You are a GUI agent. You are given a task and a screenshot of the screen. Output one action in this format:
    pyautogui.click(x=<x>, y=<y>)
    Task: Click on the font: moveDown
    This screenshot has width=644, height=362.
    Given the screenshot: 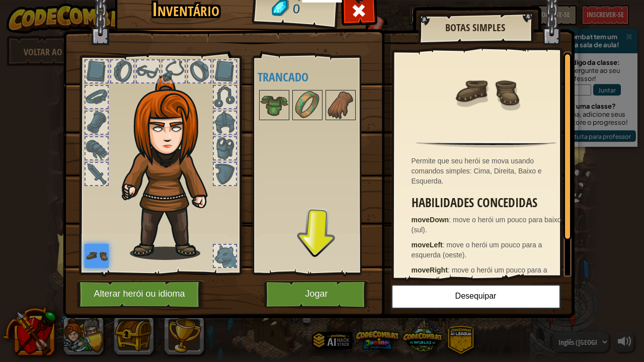 What is the action you would take?
    pyautogui.click(x=430, y=219)
    